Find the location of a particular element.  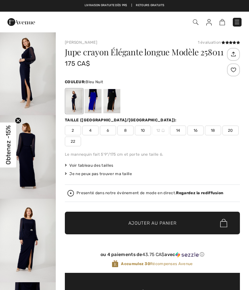

span: 22 is located at coordinates (73, 142).